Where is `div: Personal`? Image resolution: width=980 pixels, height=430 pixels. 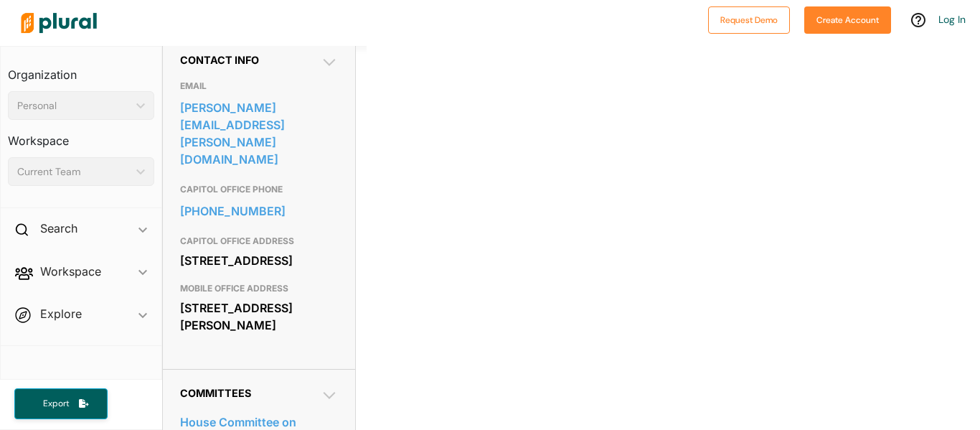 div: Personal is located at coordinates (74, 106).